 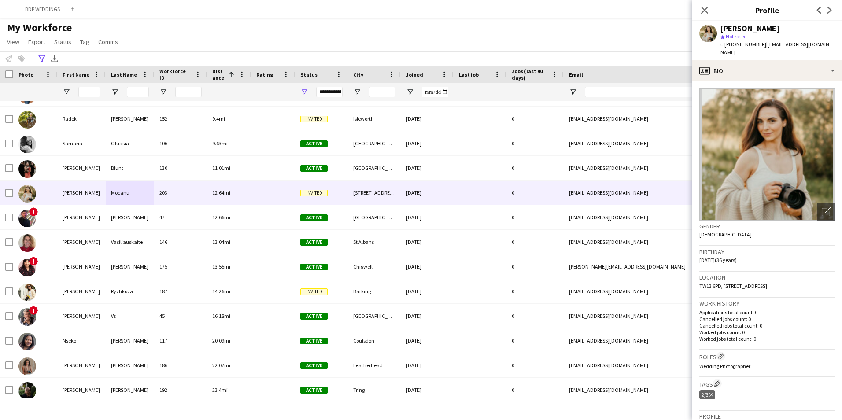 I want to click on span: 23.4mi, so click(x=220, y=390).